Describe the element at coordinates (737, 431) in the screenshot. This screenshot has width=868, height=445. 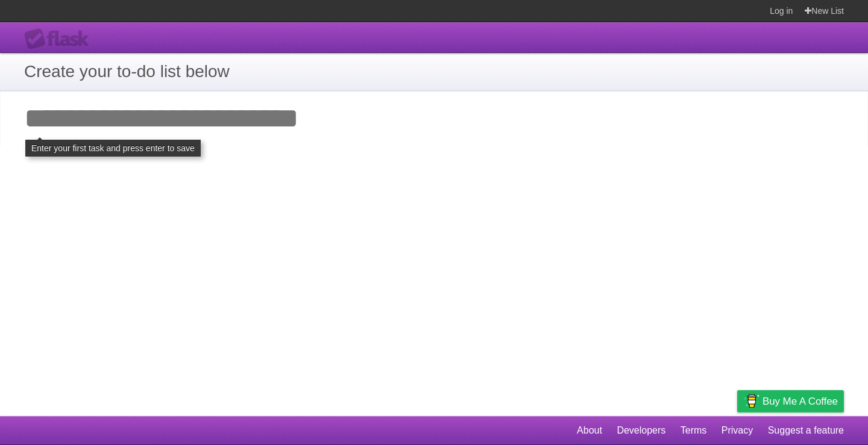
I see `a: Privacy` at that location.